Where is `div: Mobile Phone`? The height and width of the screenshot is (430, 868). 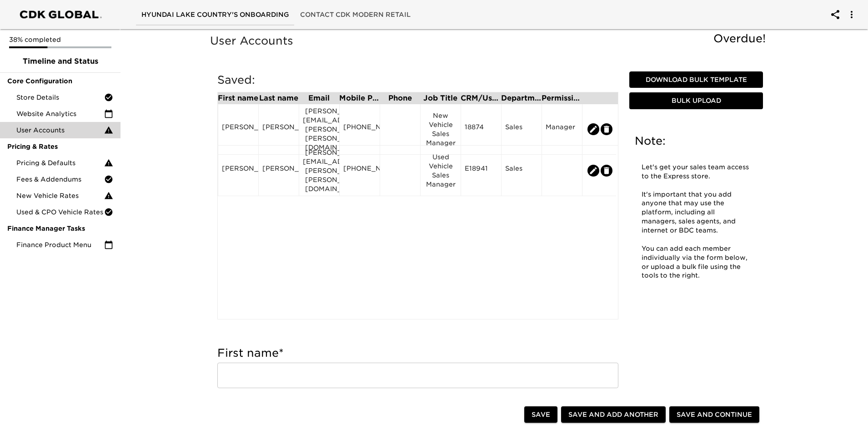
div: Mobile Phone is located at coordinates (359, 99).